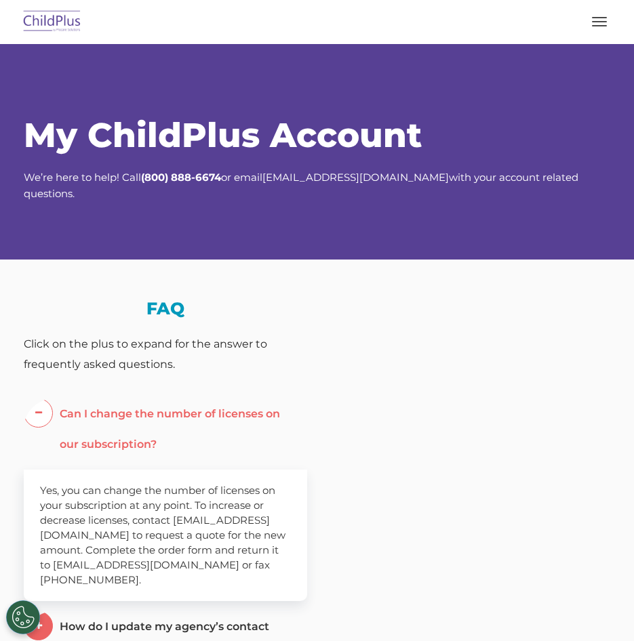 Image resolution: width=634 pixels, height=641 pixels. What do you see at coordinates (52, 22) in the screenshot?
I see `img: ChildPlus by Procare Solutions` at bounding box center [52, 22].